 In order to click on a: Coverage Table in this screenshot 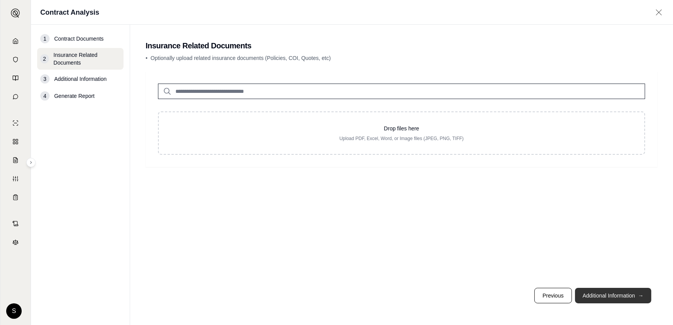, I will do `click(15, 197)`.